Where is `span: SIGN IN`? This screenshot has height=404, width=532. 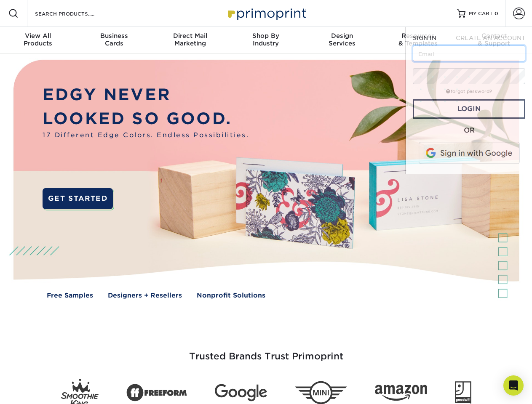 span: SIGN IN is located at coordinates (424, 38).